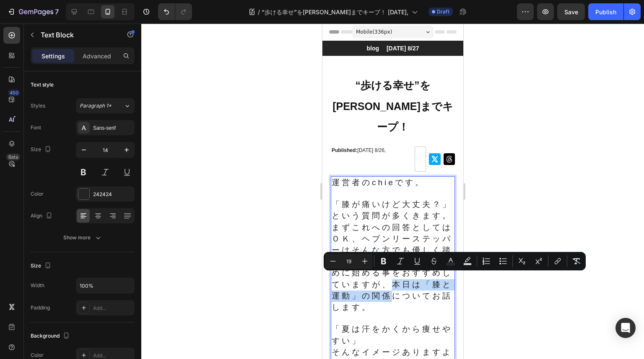 This screenshot has width=644, height=359. I want to click on div: Rich Text Editor. Editing area: main, so click(71, 25).